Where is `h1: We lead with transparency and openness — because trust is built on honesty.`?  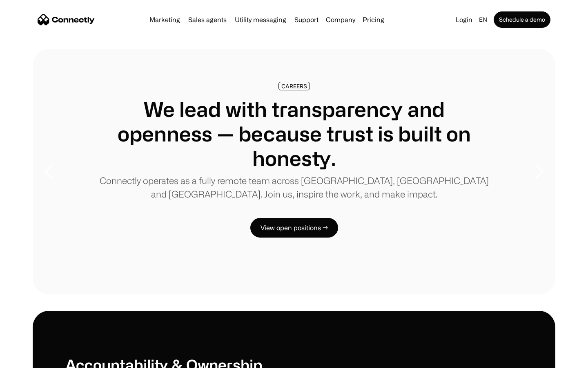 h1: We lead with transparency and openness — because trust is built on honesty. is located at coordinates (294, 134).